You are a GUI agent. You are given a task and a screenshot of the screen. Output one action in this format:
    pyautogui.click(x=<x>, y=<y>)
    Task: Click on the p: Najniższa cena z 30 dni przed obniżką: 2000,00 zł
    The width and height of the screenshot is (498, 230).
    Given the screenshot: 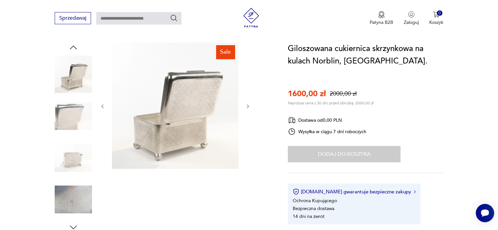 What is the action you would take?
    pyautogui.click(x=330, y=103)
    